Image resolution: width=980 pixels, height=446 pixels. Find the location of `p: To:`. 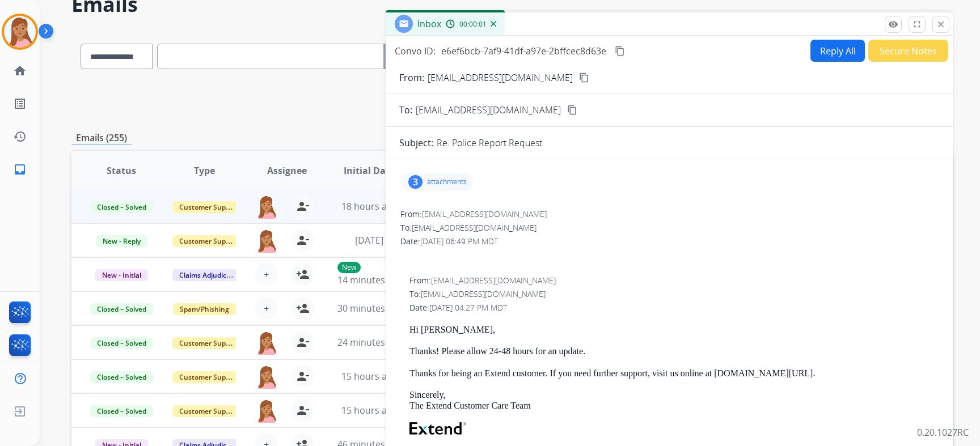

p: To: is located at coordinates (405, 110).